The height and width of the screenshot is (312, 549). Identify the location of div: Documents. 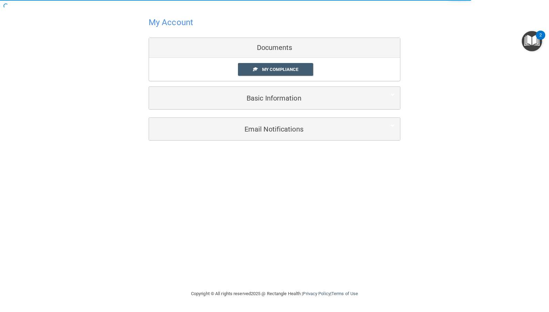
(274, 48).